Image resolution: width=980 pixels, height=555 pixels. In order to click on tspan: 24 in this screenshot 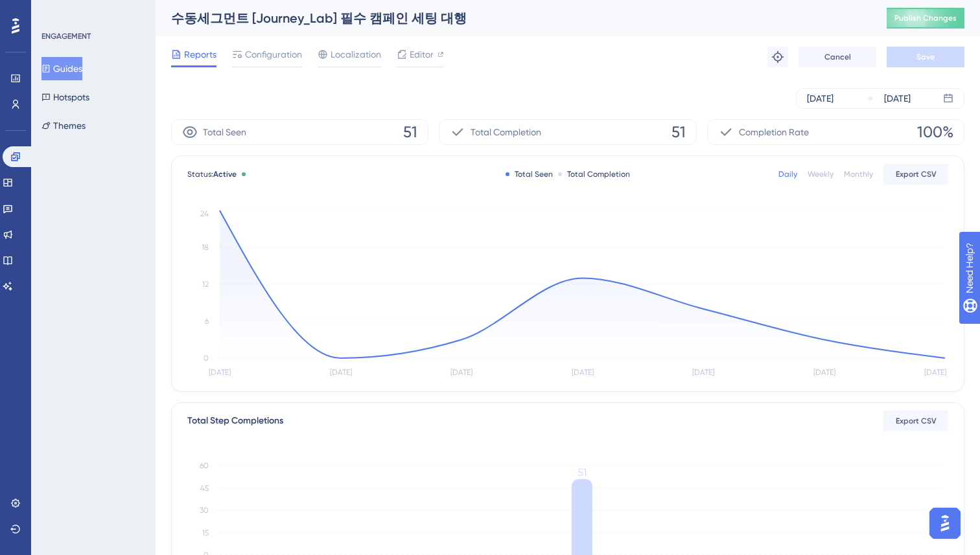, I will do `click(204, 214)`.